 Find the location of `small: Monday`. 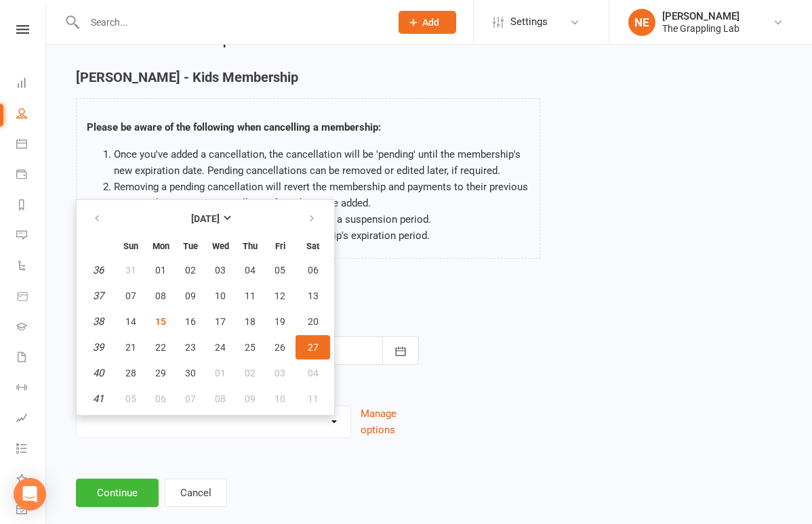

small: Monday is located at coordinates (161, 246).